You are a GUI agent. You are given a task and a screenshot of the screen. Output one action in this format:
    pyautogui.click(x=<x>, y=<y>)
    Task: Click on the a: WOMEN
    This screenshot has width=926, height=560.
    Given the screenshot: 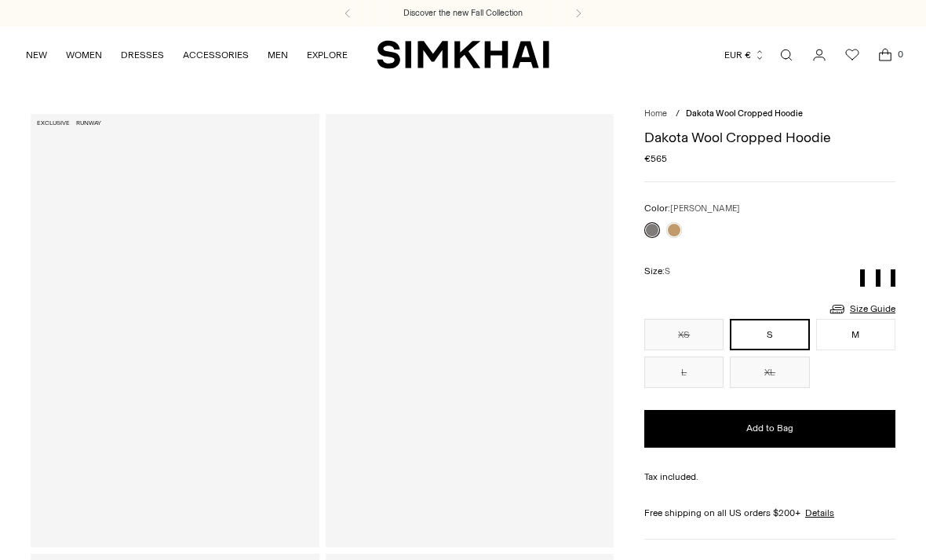 What is the action you would take?
    pyautogui.click(x=84, y=55)
    